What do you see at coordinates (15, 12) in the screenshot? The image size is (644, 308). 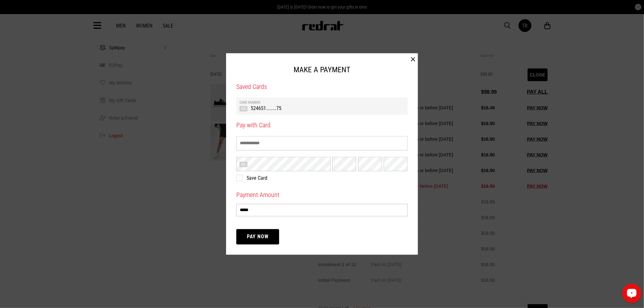 I see `button: Open LiveChat chat widget` at bounding box center [15, 12].